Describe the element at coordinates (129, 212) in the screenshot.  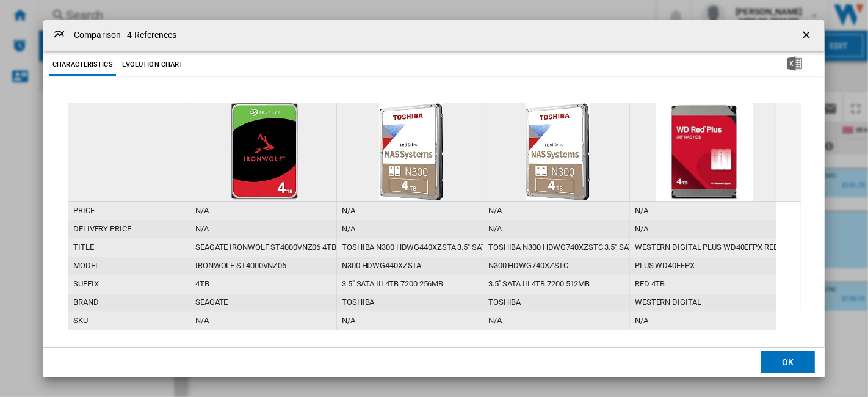
I see `div: price` at that location.